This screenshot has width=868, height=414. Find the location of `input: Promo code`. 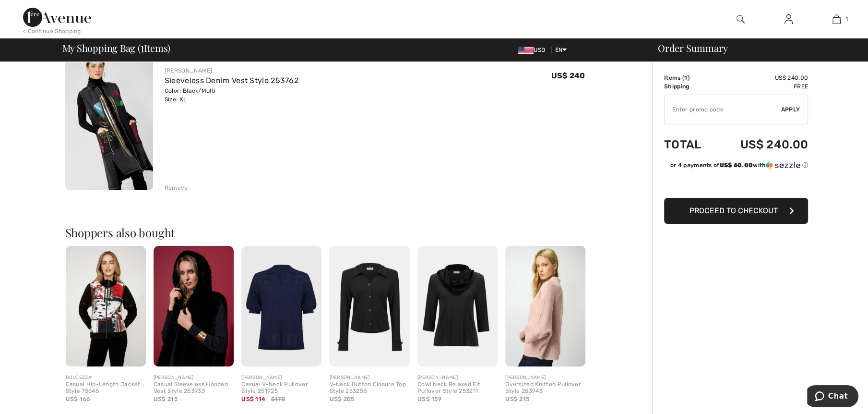

input: Promo code is located at coordinates (723, 109).